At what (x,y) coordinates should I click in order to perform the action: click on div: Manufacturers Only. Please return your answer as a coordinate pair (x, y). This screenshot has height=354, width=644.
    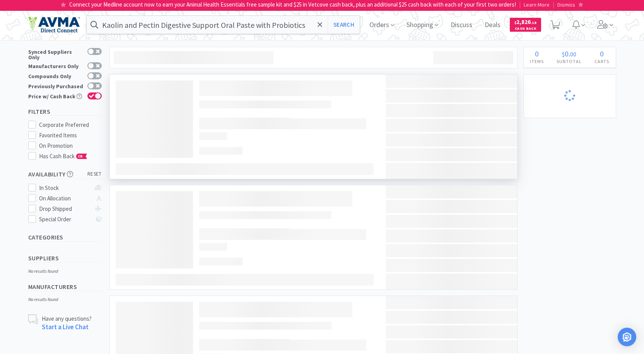
    Looking at the image, I should click on (55, 65).